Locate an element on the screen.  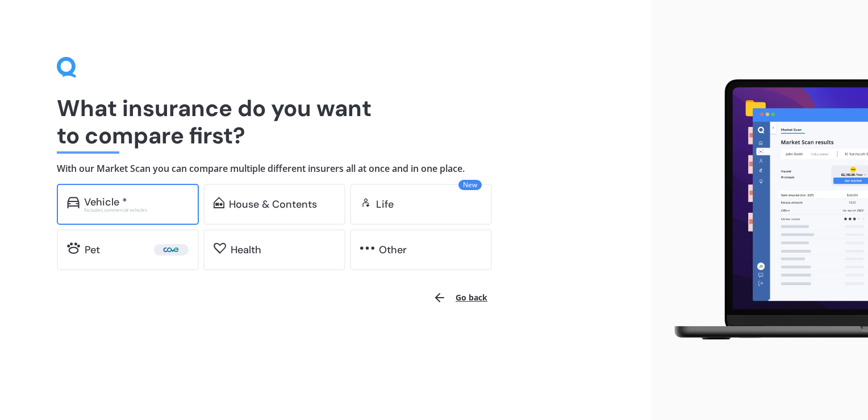
h1: What insurance do you want to compare first? is located at coordinates (326, 122).